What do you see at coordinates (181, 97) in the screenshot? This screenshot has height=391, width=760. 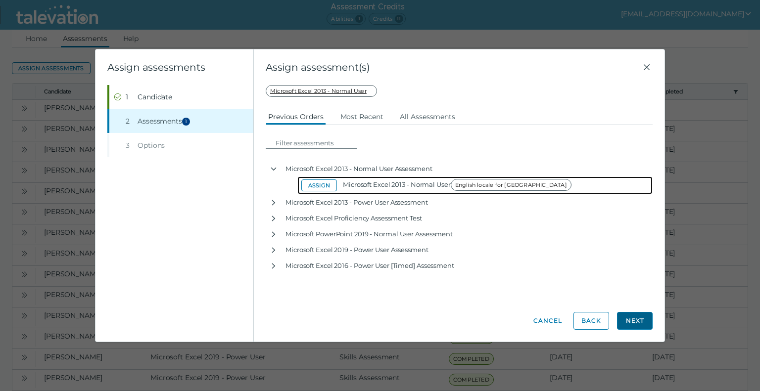 I see `button: Completed` at bounding box center [181, 97].